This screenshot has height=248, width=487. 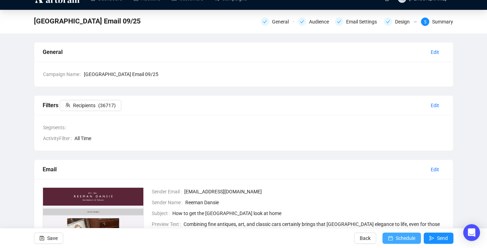 What do you see at coordinates (82, 105) in the screenshot?
I see `span: Filters` at bounding box center [82, 105].